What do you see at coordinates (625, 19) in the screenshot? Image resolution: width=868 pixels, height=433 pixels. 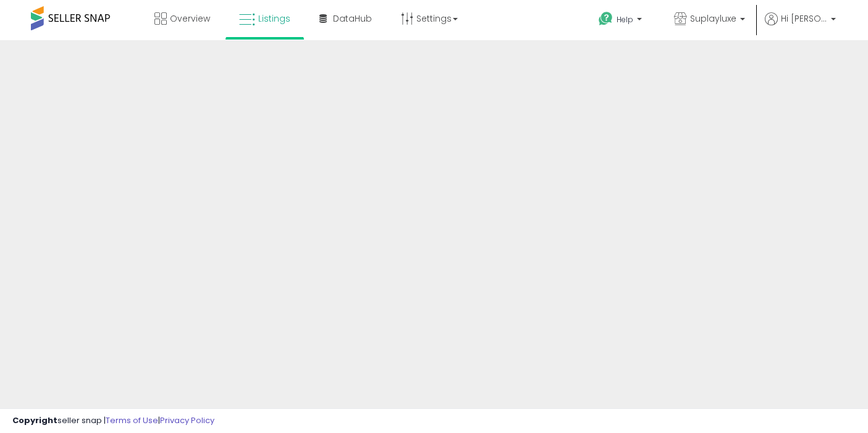 I see `span: Help` at bounding box center [625, 19].